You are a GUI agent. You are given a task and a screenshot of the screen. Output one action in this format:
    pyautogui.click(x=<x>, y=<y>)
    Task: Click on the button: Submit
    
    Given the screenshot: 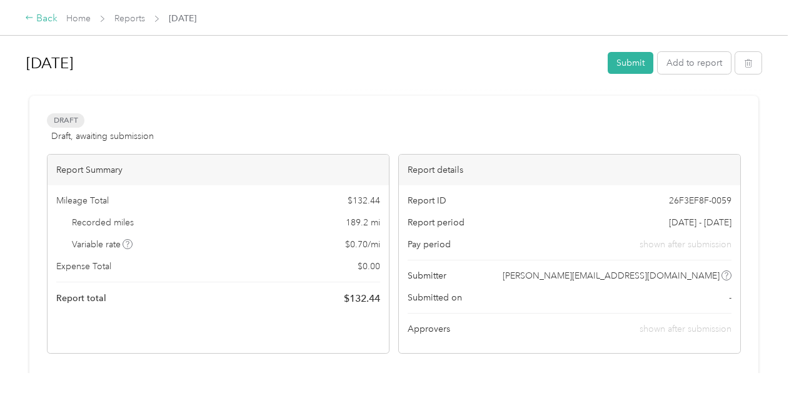 What is the action you would take?
    pyautogui.click(x=630, y=63)
    